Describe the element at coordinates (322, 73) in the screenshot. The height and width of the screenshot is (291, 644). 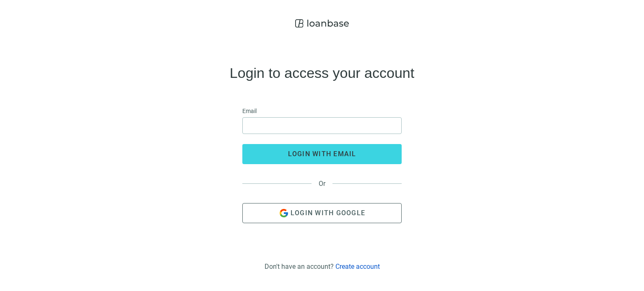
I see `h4: Login to access your account` at that location.